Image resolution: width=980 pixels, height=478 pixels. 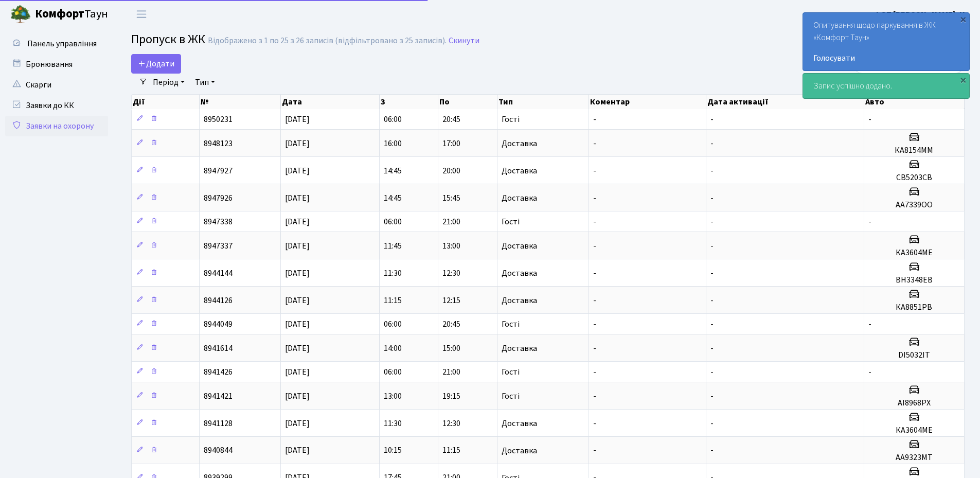 I want to click on span: 19:15, so click(x=451, y=396).